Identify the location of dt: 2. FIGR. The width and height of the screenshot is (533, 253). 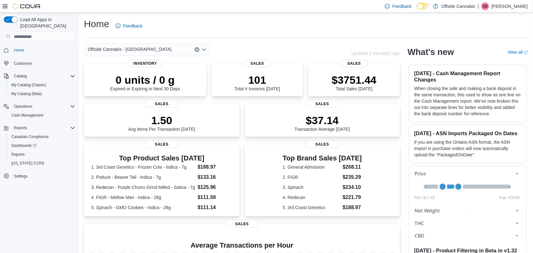
(311, 177).